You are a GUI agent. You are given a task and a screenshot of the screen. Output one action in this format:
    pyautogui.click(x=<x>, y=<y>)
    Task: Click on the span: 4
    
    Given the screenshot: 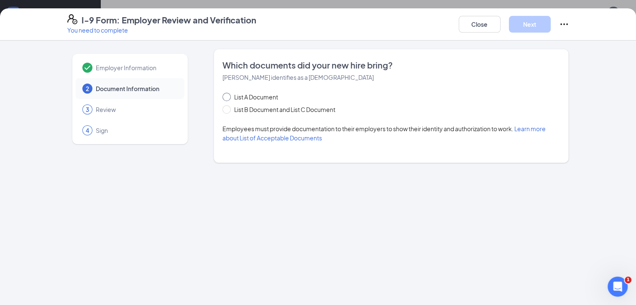 What is the action you would take?
    pyautogui.click(x=87, y=130)
    